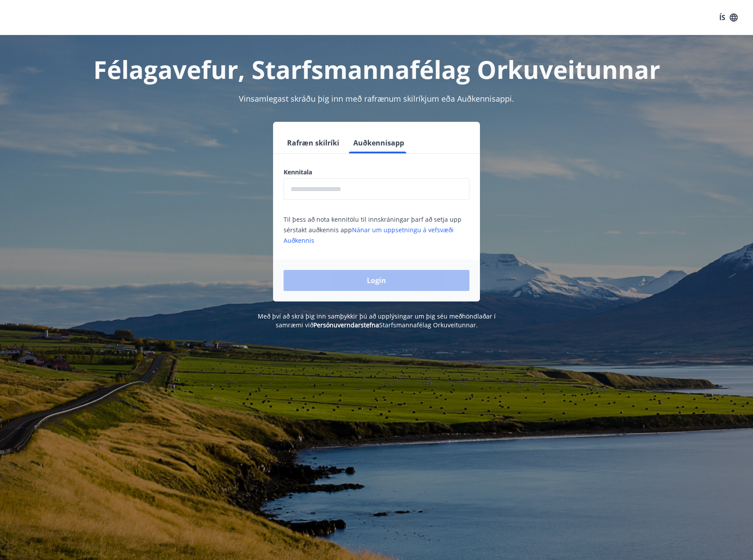  What do you see at coordinates (376, 172) in the screenshot?
I see `label: Kennitala` at bounding box center [376, 172].